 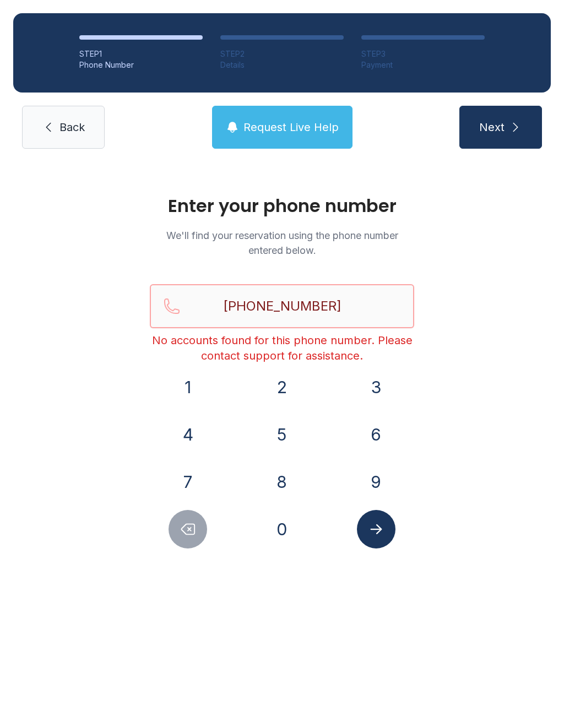 I want to click on span: Back, so click(x=72, y=127).